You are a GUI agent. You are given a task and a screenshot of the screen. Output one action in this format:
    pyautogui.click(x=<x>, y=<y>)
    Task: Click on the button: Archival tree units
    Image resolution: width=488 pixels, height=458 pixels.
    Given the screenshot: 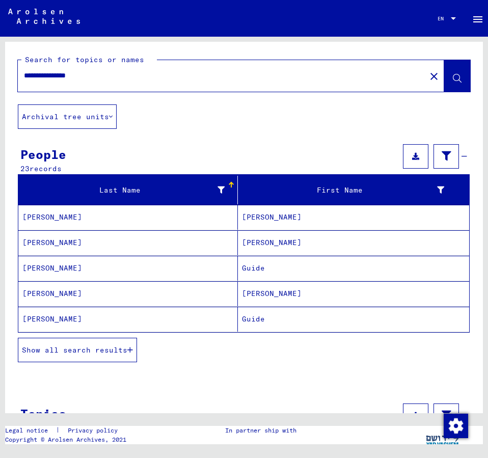 What is the action you would take?
    pyautogui.click(x=67, y=117)
    